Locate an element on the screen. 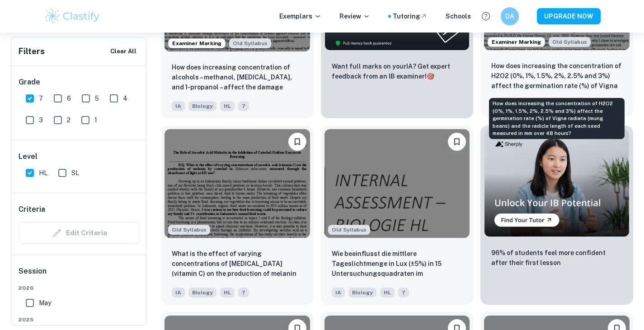 The height and width of the screenshot is (330, 644). a: Schools is located at coordinates (458, 16).